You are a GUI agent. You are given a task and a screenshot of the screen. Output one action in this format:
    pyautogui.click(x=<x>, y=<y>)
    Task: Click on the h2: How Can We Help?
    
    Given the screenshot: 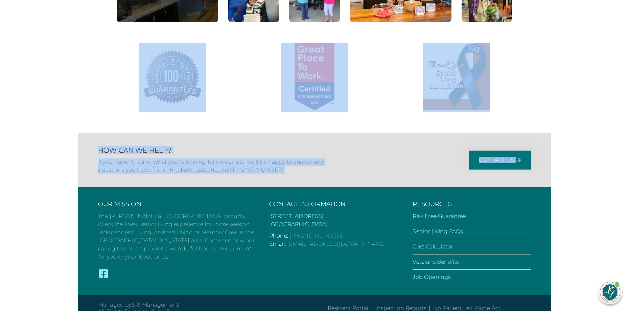 What is the action you would take?
    pyautogui.click(x=213, y=150)
    